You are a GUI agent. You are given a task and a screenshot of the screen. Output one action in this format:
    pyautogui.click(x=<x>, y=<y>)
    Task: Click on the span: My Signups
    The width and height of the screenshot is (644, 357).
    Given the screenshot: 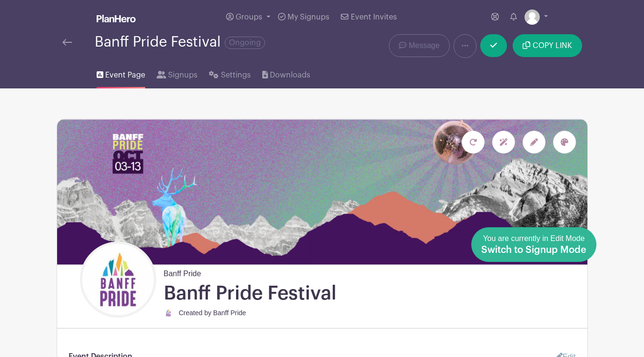 What is the action you would take?
    pyautogui.click(x=309, y=17)
    